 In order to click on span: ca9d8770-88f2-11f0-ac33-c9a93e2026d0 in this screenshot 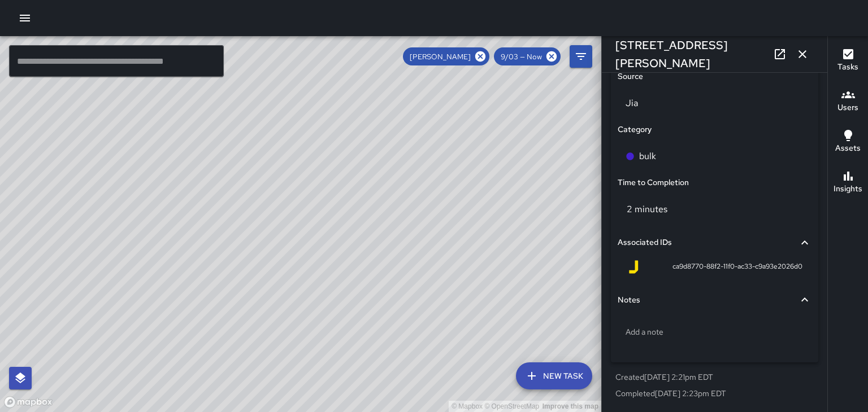, I will do `click(737, 268)`.